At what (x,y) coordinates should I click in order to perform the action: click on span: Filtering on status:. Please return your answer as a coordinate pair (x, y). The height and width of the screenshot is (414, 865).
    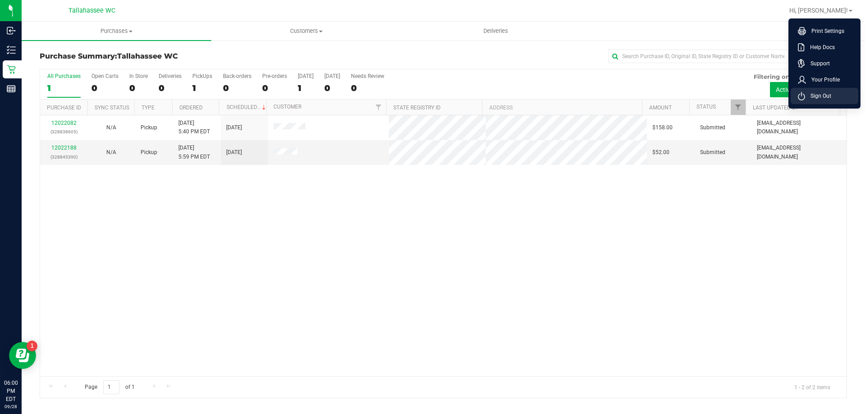
    Looking at the image, I should click on (783, 77).